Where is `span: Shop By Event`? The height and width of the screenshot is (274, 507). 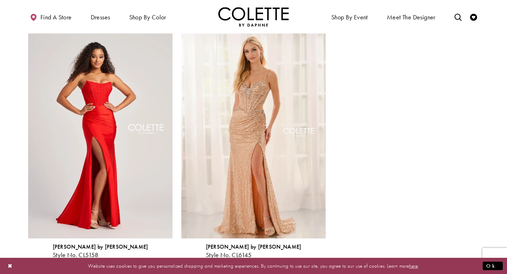
span: Shop By Event is located at coordinates (350, 17).